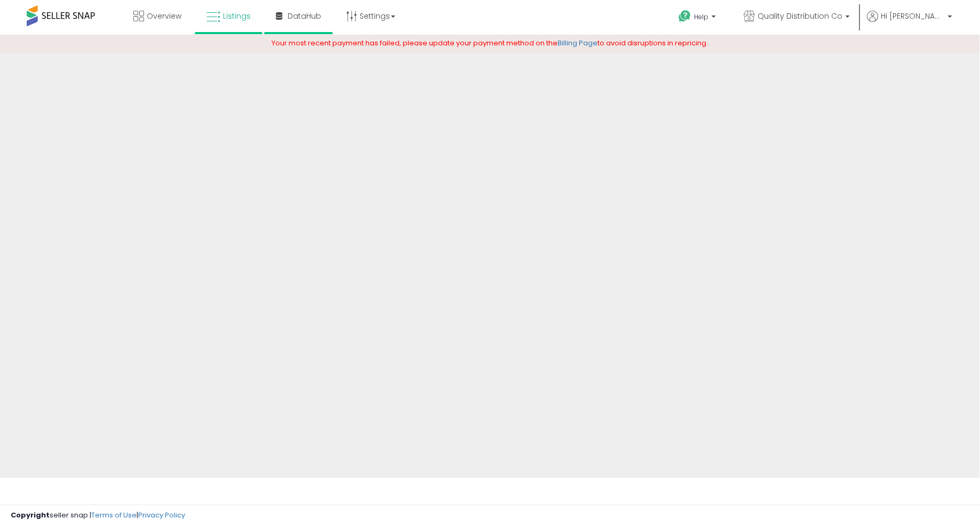  I want to click on span: Help, so click(701, 16).